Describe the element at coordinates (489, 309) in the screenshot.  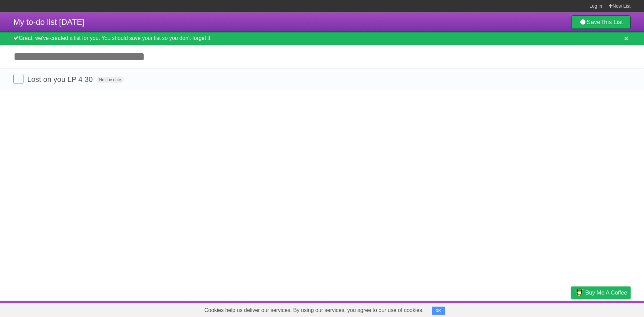
I see `a: About` at that location.